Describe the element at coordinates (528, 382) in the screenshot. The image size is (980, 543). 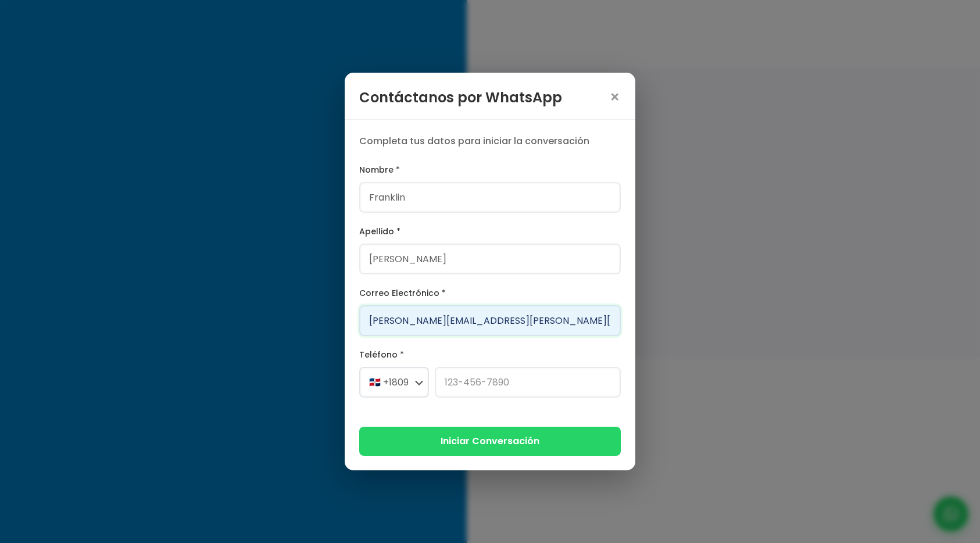
I see `input: 123-456-7890` at that location.